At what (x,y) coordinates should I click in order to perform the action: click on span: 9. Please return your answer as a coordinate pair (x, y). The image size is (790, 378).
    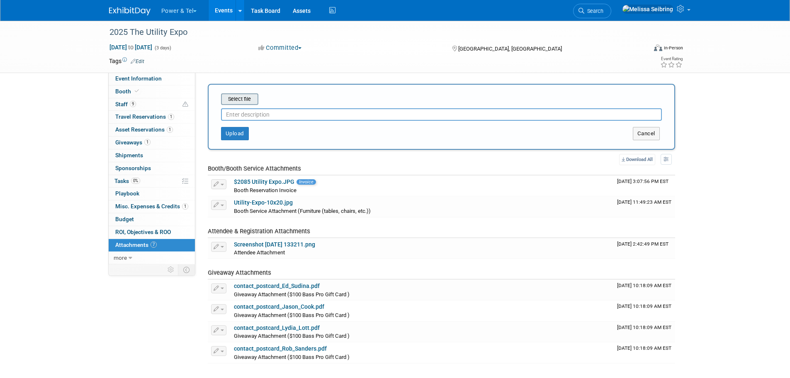
    Looking at the image, I should click on (133, 104).